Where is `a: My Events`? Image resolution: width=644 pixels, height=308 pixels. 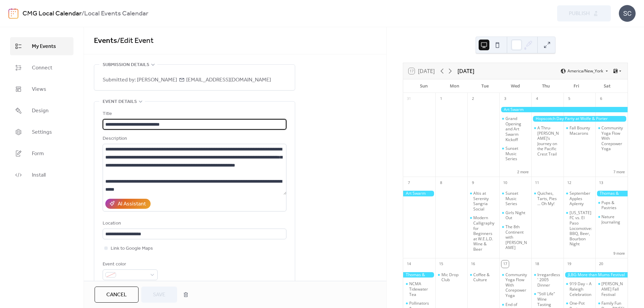 a: My Events is located at coordinates (42, 46).